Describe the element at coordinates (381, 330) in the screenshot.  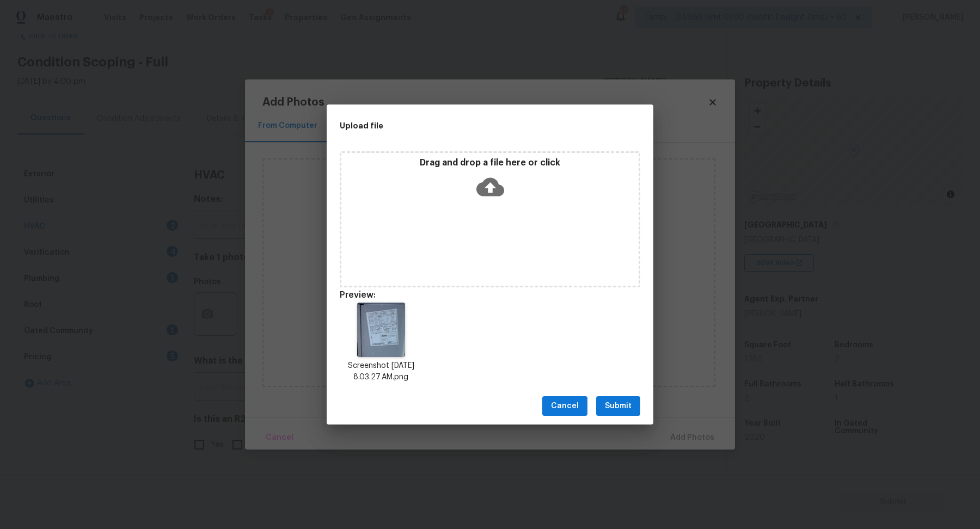
I see `img: 2Ql+GAzDGAV47IHCCpeWuDsr75JNPBWIuNm9p19I9WW+44qiT8sZtA5lDzf8H8UHrPRceDqgAAAAASUVORK5CYII=` at that location.